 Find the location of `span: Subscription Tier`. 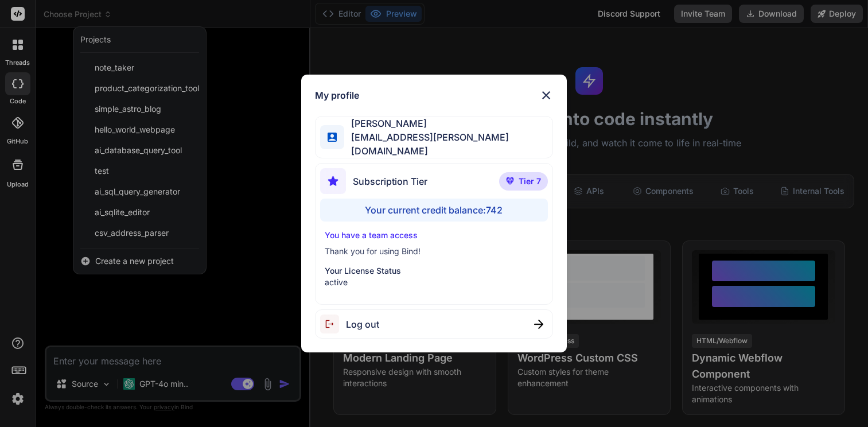

span: Subscription Tier is located at coordinates (390, 181).